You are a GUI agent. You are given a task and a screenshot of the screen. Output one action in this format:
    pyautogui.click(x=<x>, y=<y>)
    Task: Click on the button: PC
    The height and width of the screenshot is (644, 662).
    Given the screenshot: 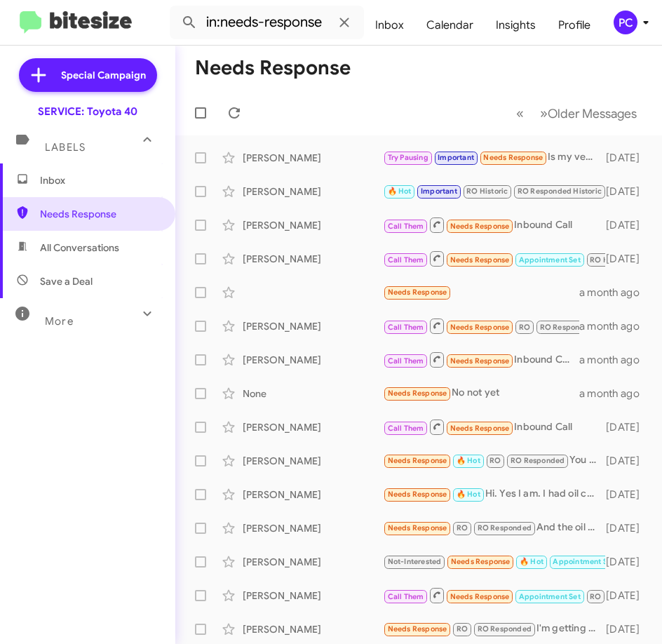 What is the action you would take?
    pyautogui.click(x=623, y=22)
    